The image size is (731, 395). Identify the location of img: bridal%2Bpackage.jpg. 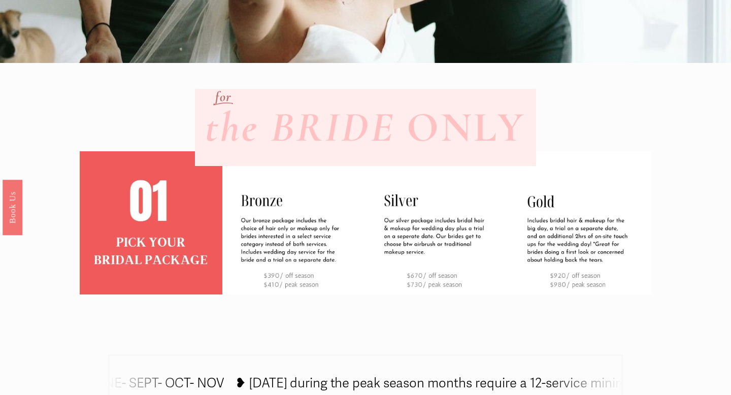
(151, 223).